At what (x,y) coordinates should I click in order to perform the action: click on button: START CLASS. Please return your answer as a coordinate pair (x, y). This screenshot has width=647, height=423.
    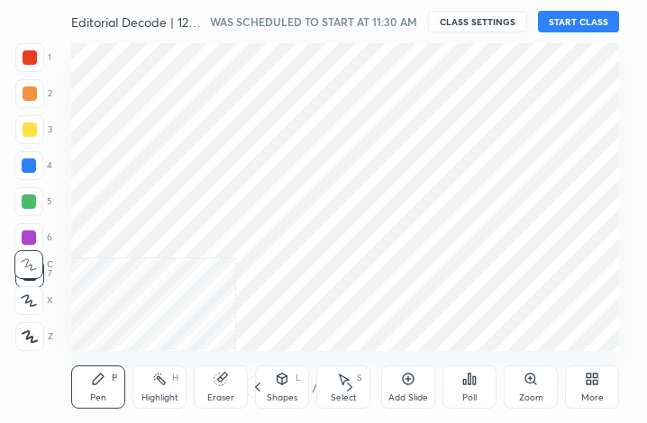
    Looking at the image, I should click on (578, 22).